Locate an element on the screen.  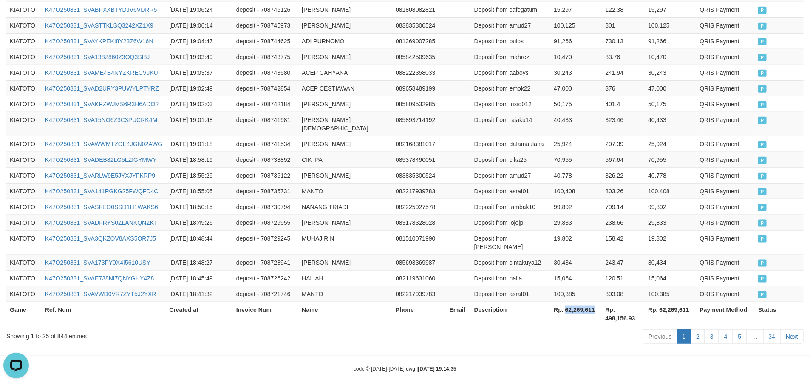
th: Rp. 498,156.93 is located at coordinates (624, 314).